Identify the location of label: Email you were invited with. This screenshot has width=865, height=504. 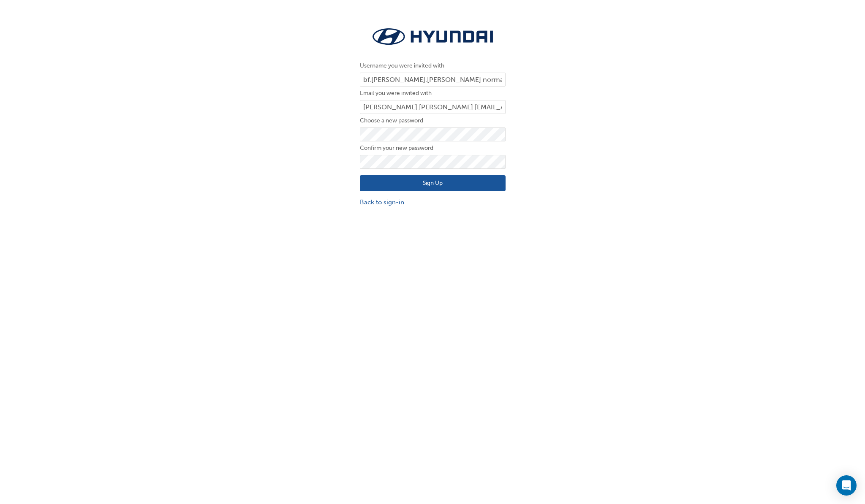
(432, 94).